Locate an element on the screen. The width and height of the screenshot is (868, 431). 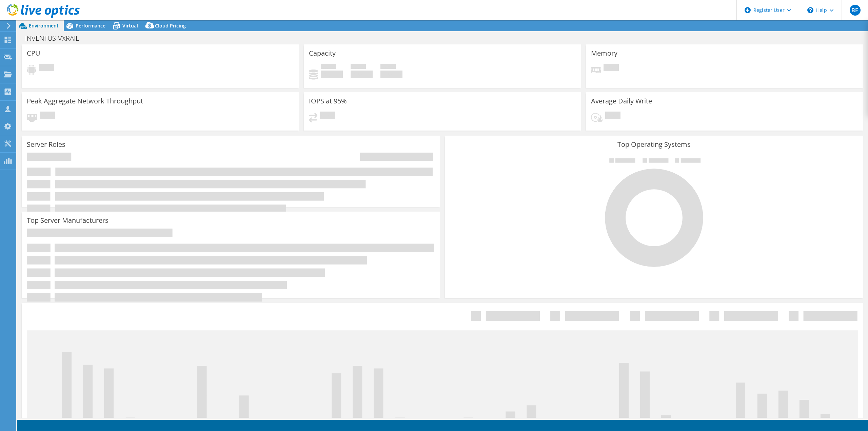
h1: INVENTUS-VXRAIL is located at coordinates (55, 39).